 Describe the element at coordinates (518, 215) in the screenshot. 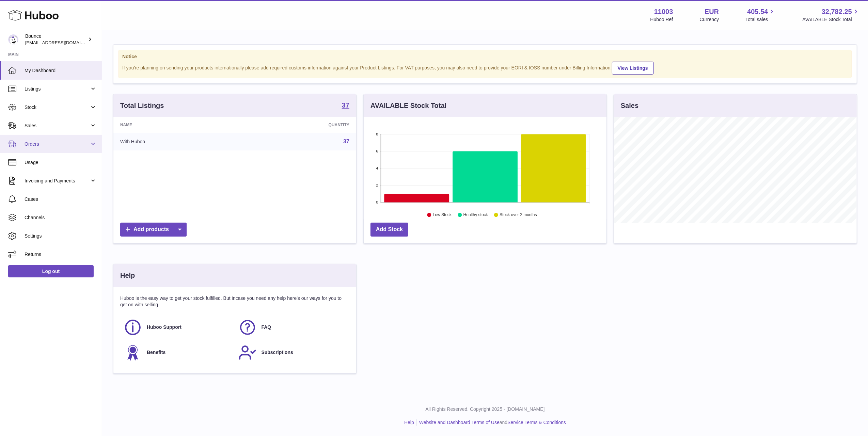

I see `text: Stock over 2 months` at that location.